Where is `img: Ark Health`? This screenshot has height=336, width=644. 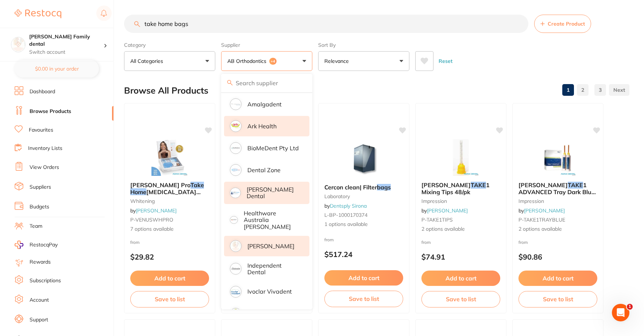 img: Ark Health is located at coordinates (236, 126).